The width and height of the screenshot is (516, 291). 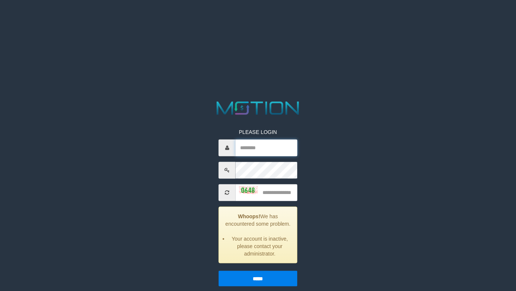 What do you see at coordinates (249, 216) in the screenshot?
I see `strong: Whoops!` at bounding box center [249, 216].